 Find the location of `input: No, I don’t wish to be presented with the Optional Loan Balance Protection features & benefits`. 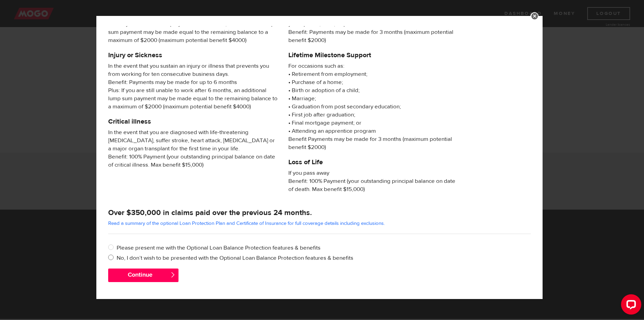

input: No, I don’t wish to be presented with the Optional Loan Balance Protection features & benefits is located at coordinates (112, 258).